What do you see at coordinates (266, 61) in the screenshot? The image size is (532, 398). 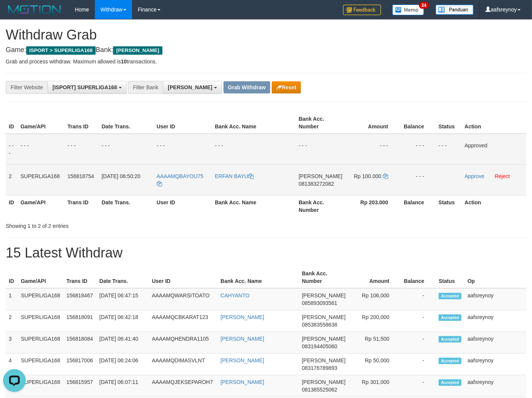 I see `p: Grab and process withdraw. Maximum allowed is transactions.` at bounding box center [266, 61].